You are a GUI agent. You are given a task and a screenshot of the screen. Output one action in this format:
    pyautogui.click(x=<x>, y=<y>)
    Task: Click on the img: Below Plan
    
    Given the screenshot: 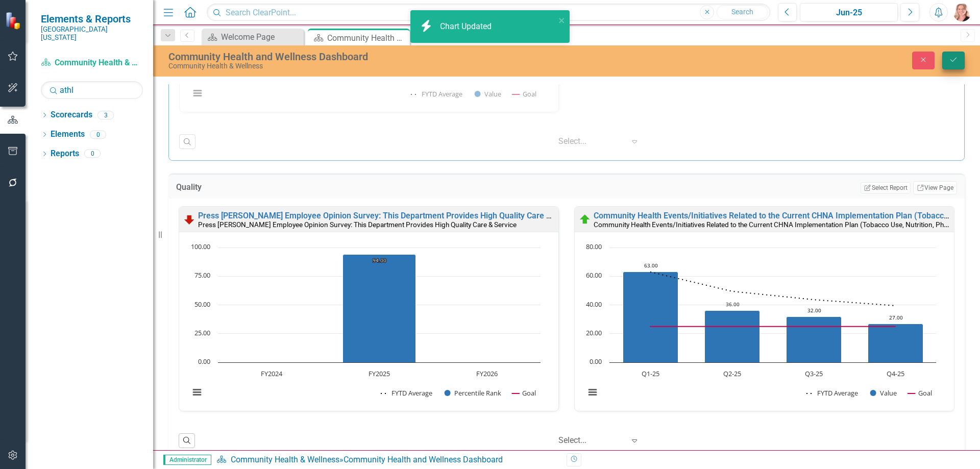 What is the action you would take?
    pyautogui.click(x=190, y=219)
    